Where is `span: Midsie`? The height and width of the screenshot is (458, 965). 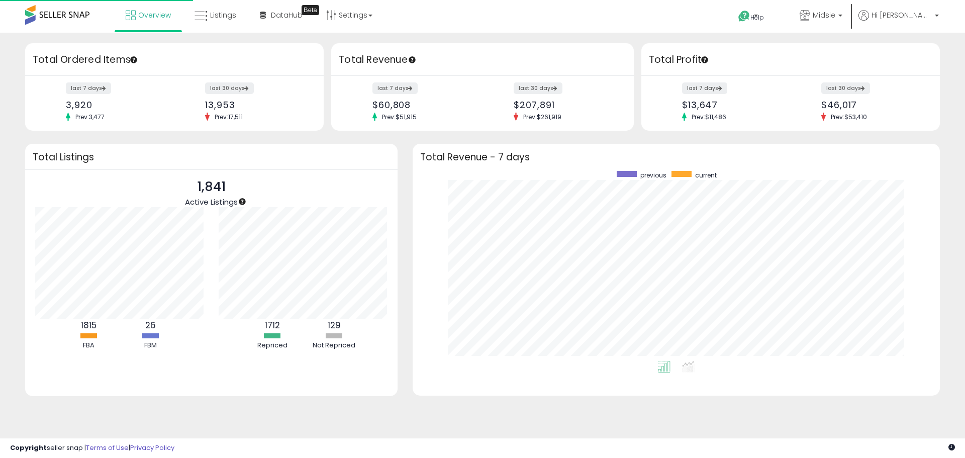
span: Midsie is located at coordinates (823, 15).